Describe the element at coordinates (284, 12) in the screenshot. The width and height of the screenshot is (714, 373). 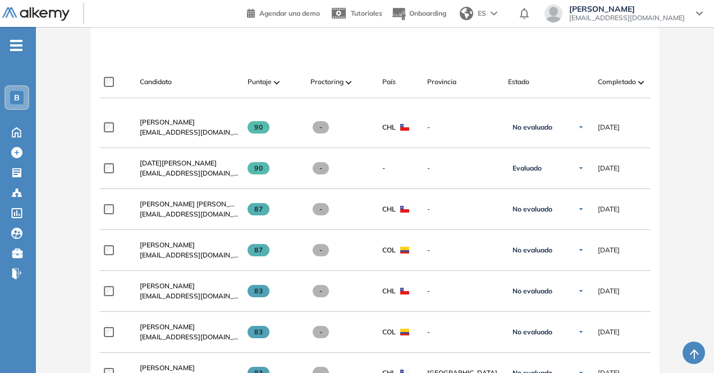
I see `a: Agendar una demo` at that location.